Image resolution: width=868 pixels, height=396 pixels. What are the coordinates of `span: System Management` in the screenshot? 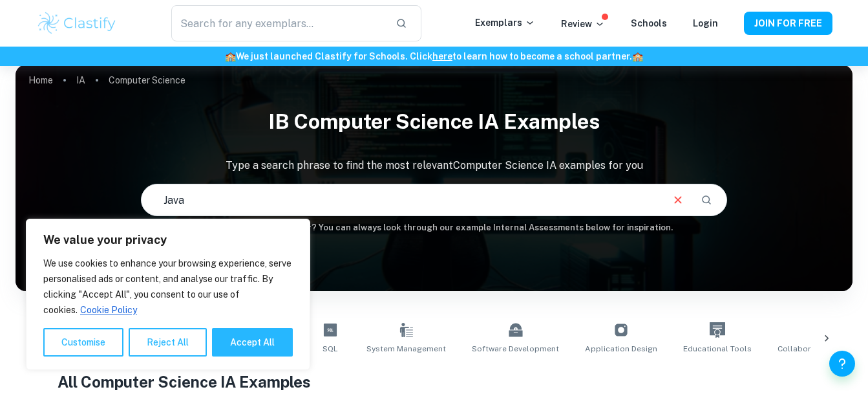 It's located at (406, 349).